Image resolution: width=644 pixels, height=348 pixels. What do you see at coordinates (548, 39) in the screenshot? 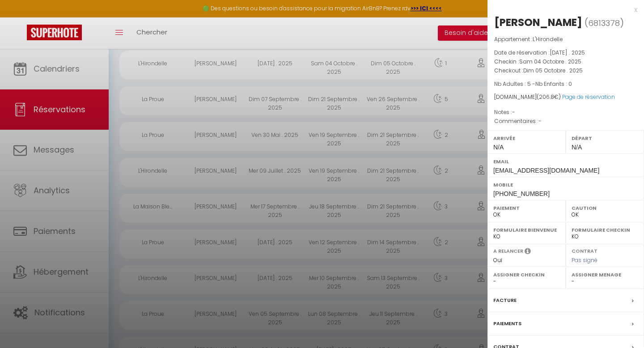
I see `span: L'Hirondelle` at bounding box center [548, 39].